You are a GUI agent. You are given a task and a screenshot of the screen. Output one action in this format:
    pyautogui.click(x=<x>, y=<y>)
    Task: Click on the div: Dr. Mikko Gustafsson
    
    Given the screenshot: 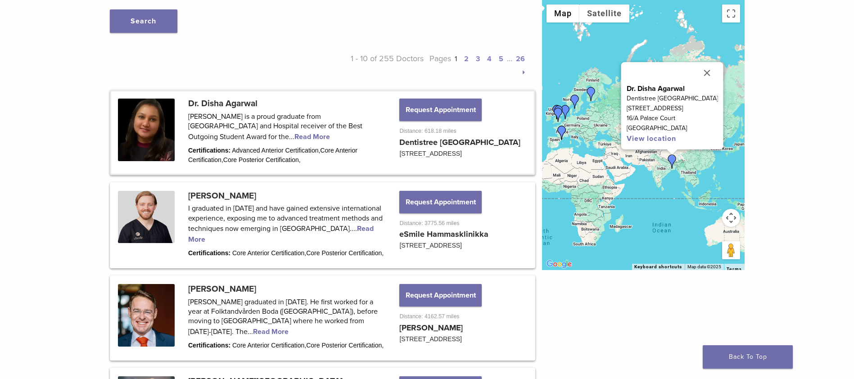 What is the action you would take?
    pyautogui.click(x=591, y=94)
    